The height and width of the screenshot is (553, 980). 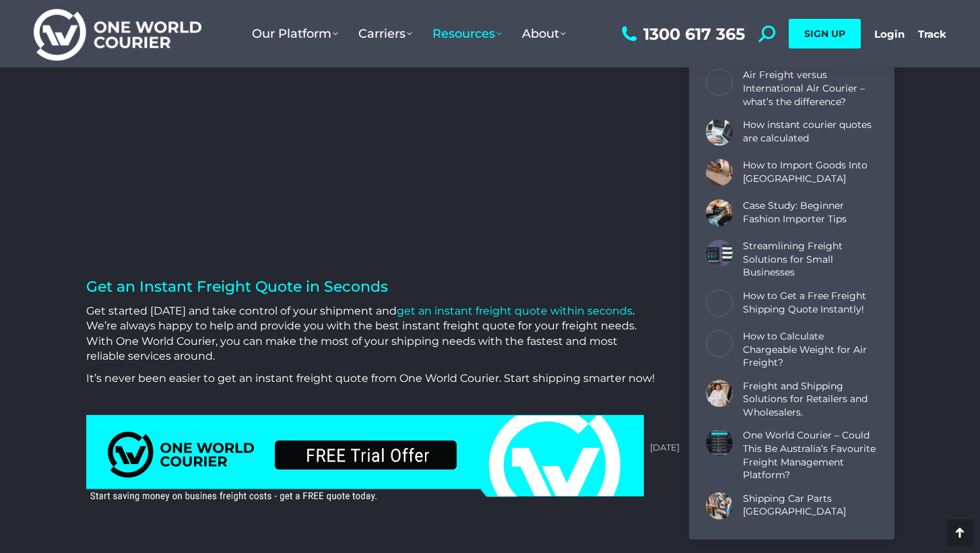 What do you see at coordinates (811, 400) in the screenshot?
I see `a: Freight and Shipping Solutions for Retailers and Wholesalers.` at bounding box center [811, 400].